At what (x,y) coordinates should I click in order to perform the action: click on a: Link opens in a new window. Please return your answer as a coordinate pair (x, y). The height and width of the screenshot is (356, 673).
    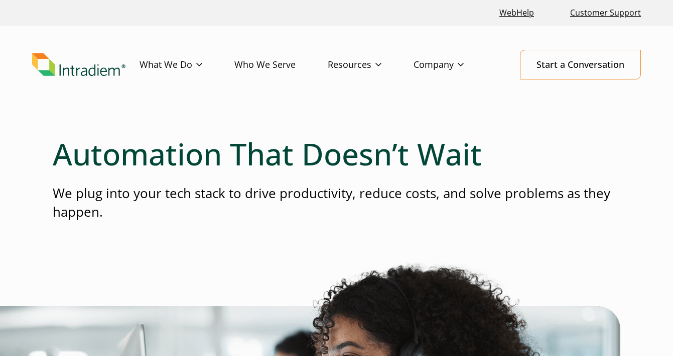
    Looking at the image, I should click on (517, 13).